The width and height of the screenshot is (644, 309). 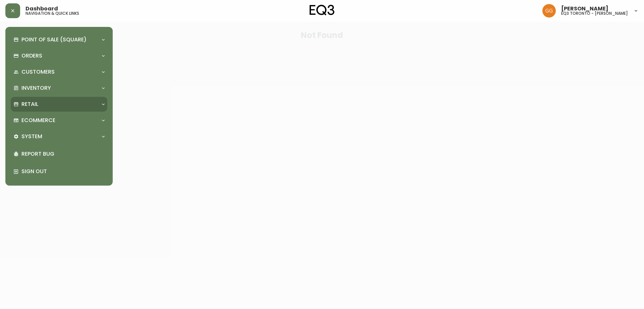 What do you see at coordinates (63, 154) in the screenshot?
I see `p: Report Bug` at bounding box center [63, 154].